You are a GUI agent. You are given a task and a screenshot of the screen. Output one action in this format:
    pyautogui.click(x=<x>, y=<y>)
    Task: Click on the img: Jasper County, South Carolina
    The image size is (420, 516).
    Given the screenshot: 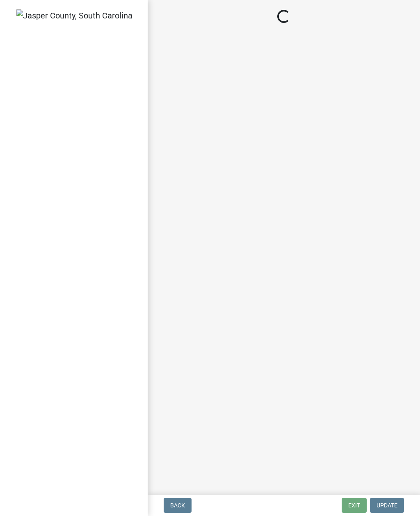 What is the action you would take?
    pyautogui.click(x=74, y=15)
    